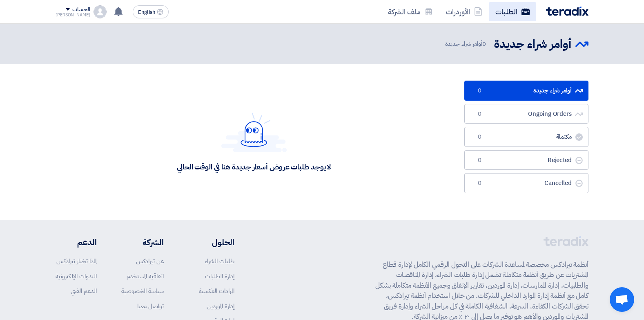  What do you see at coordinates (211, 242) in the screenshot?
I see `li: الحلول` at bounding box center [211, 242].